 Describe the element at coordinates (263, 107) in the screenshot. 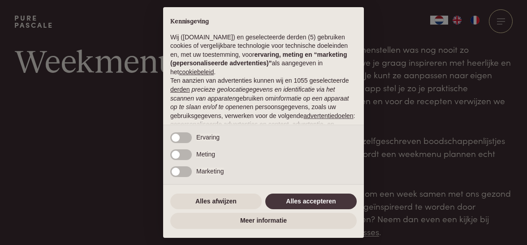

I see `p: Ten aanzien van advertenties kunnen wij en 1055 geselecteerde gebruiken om en persoonsgegevens, z...` at that location.